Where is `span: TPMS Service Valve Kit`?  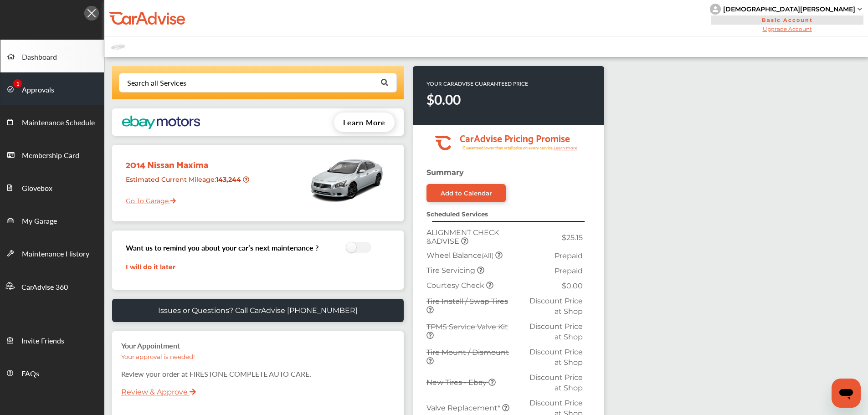 span: TPMS Service Valve Kit is located at coordinates (467, 327).